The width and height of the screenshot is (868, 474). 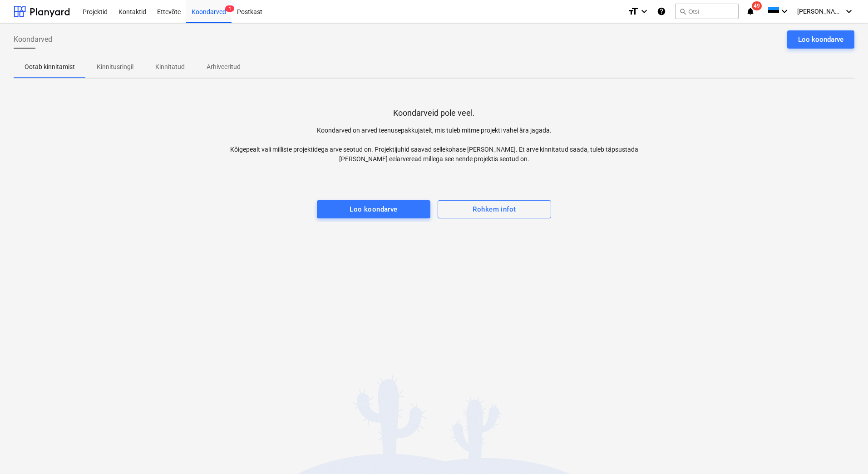 What do you see at coordinates (434, 113) in the screenshot?
I see `p: Koondarveid pole veel.` at bounding box center [434, 113].